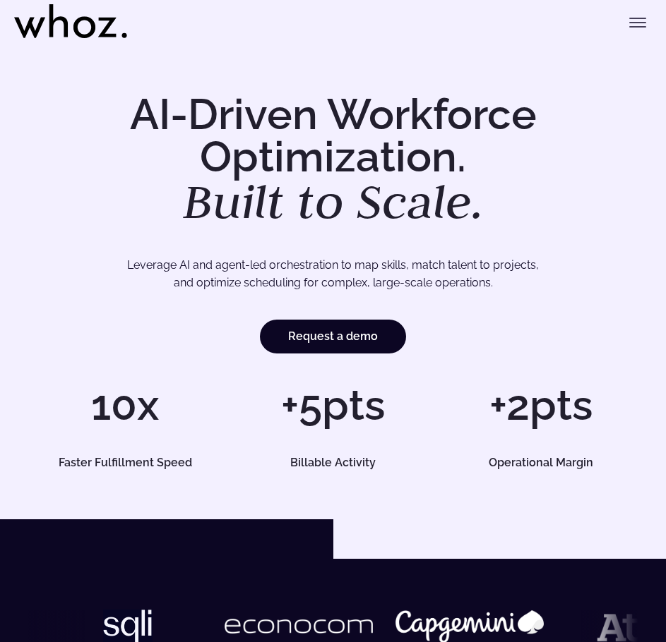  Describe the element at coordinates (541, 405) in the screenshot. I see `h1: +2pts` at that location.